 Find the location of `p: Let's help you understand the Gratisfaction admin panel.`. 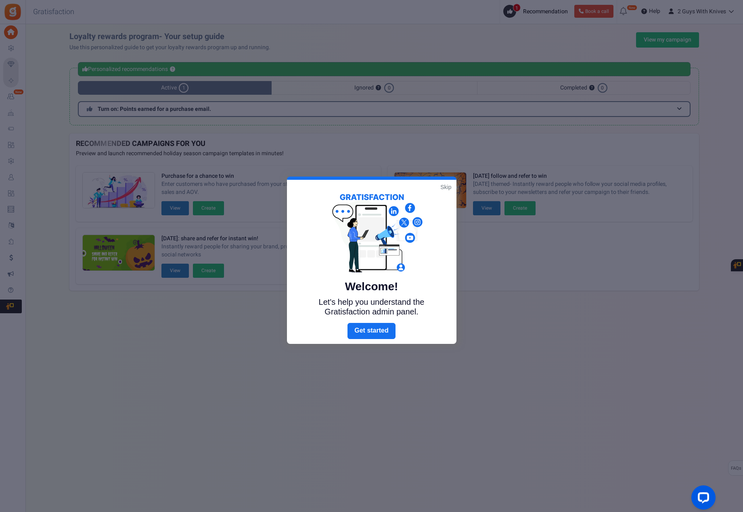

p: Let's help you understand the Gratisfaction admin panel. is located at coordinates (372, 307).